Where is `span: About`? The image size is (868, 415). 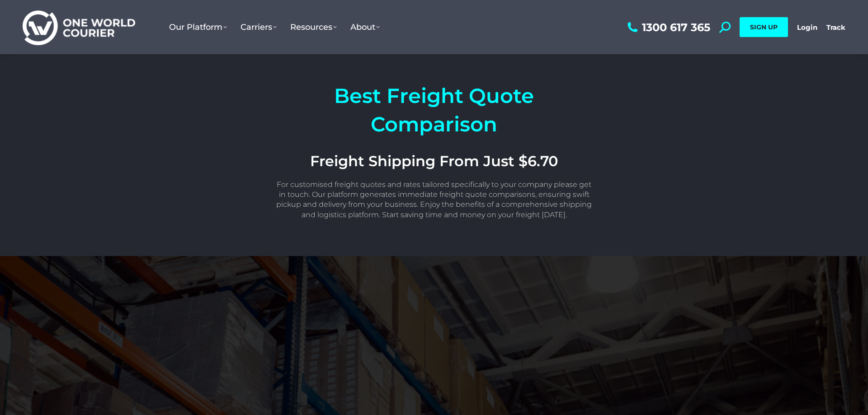 span: About is located at coordinates (365, 27).